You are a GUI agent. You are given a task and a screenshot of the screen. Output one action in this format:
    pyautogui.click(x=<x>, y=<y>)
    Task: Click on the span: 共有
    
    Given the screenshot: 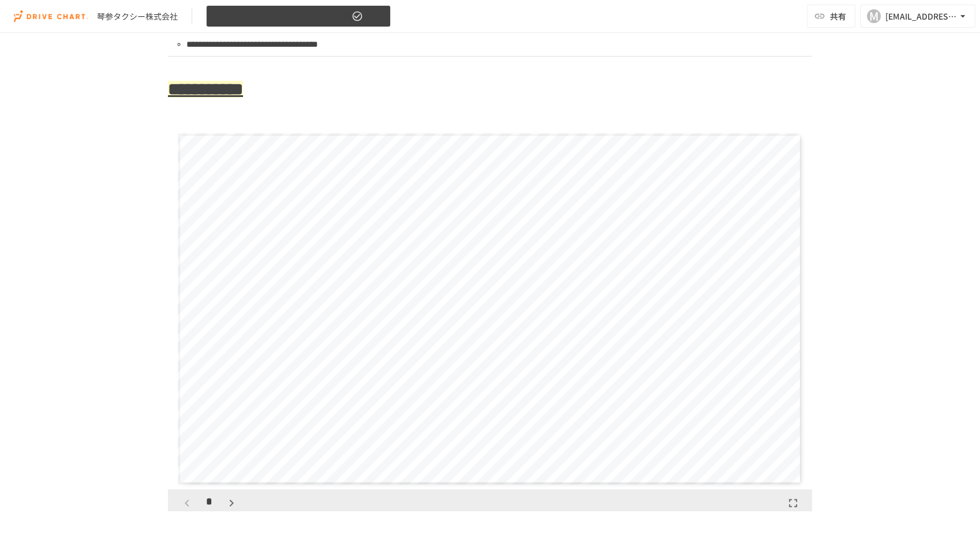 What is the action you would take?
    pyautogui.click(x=838, y=16)
    